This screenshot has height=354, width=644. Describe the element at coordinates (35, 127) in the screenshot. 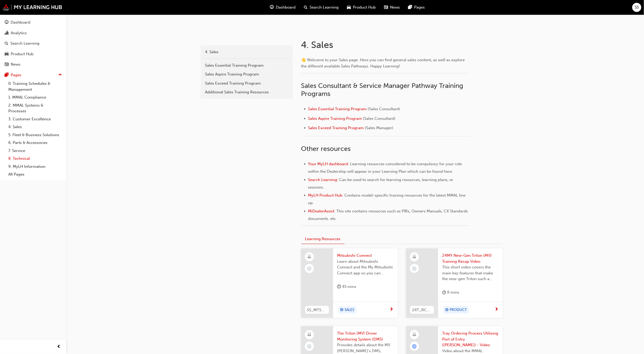

I see `a: 4. Sales` at that location.